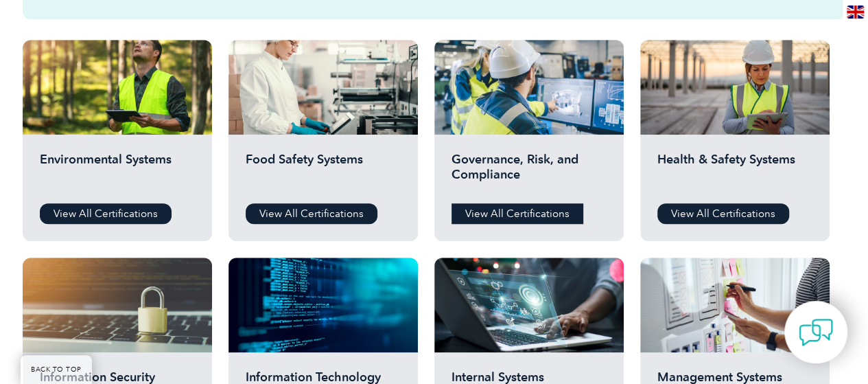 The height and width of the screenshot is (384, 868). I want to click on h2: Food Safety Systems, so click(323, 172).